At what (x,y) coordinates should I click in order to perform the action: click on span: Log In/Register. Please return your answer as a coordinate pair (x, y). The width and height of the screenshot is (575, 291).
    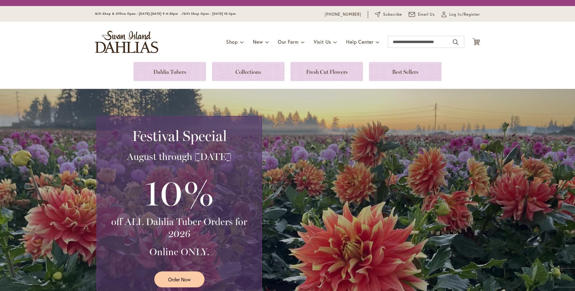
    Looking at the image, I should click on (465, 14).